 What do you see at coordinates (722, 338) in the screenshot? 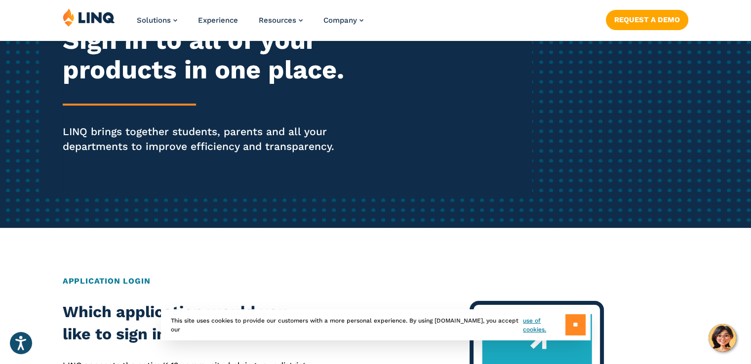
I see `button: Hello, have a question? Let’s chat.` at bounding box center [722, 338].